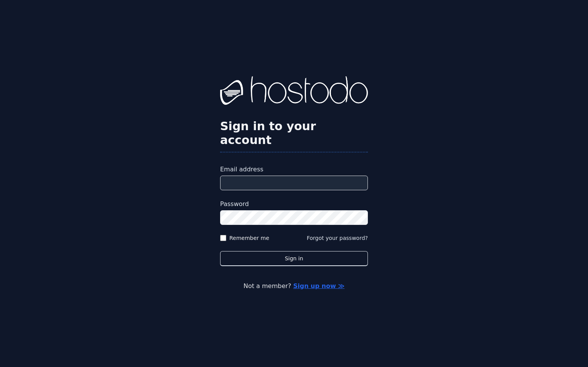 The height and width of the screenshot is (367, 588). What do you see at coordinates (294, 286) in the screenshot?
I see `p: Not a member?` at bounding box center [294, 286].